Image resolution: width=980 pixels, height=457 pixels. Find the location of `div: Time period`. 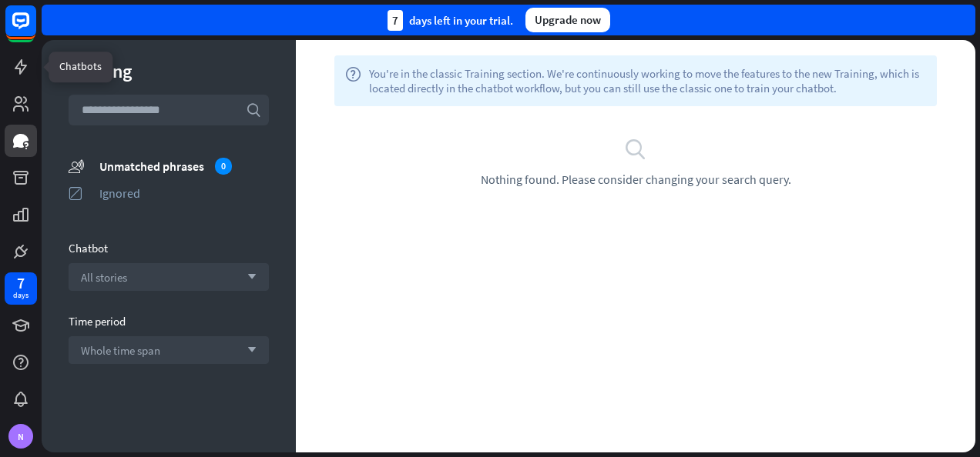

div: Time period is located at coordinates (169, 321).